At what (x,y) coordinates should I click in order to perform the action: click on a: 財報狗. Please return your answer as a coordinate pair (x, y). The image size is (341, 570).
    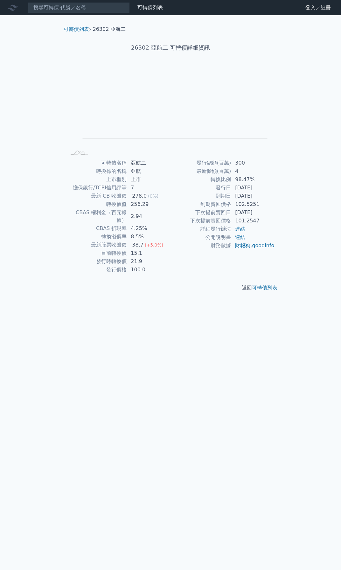
    Looking at the image, I should click on (243, 245).